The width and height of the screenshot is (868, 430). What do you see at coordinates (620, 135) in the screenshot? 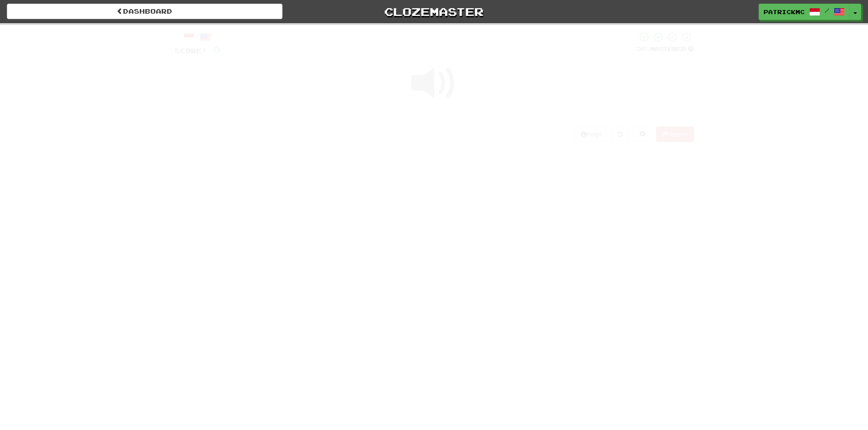
I see `button: Round history (alt+y)` at bounding box center [620, 135].